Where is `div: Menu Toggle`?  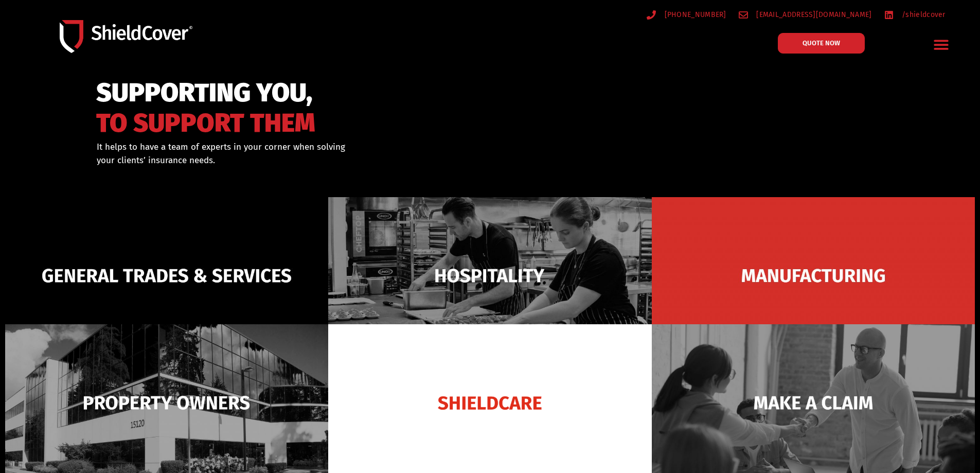 div: Menu Toggle is located at coordinates (942, 44).